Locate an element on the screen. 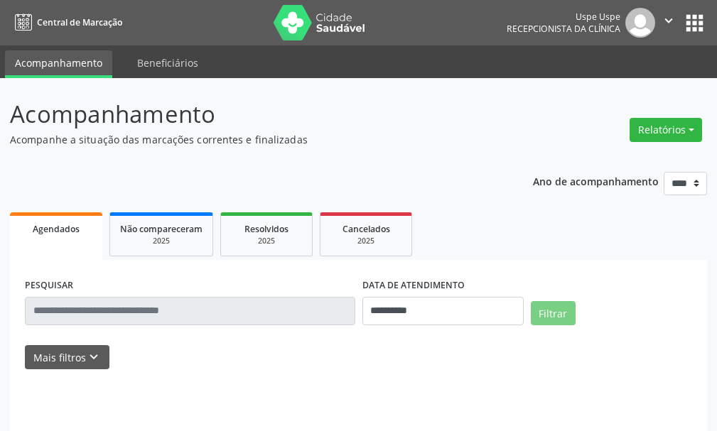 The width and height of the screenshot is (717, 431). button: Filtrar is located at coordinates (553, 313).